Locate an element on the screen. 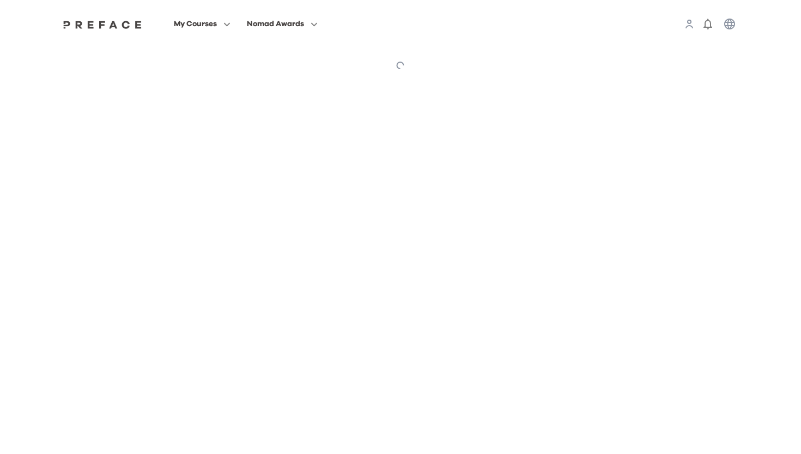 Image resolution: width=801 pixels, height=454 pixels. button: My Courses is located at coordinates (202, 24).